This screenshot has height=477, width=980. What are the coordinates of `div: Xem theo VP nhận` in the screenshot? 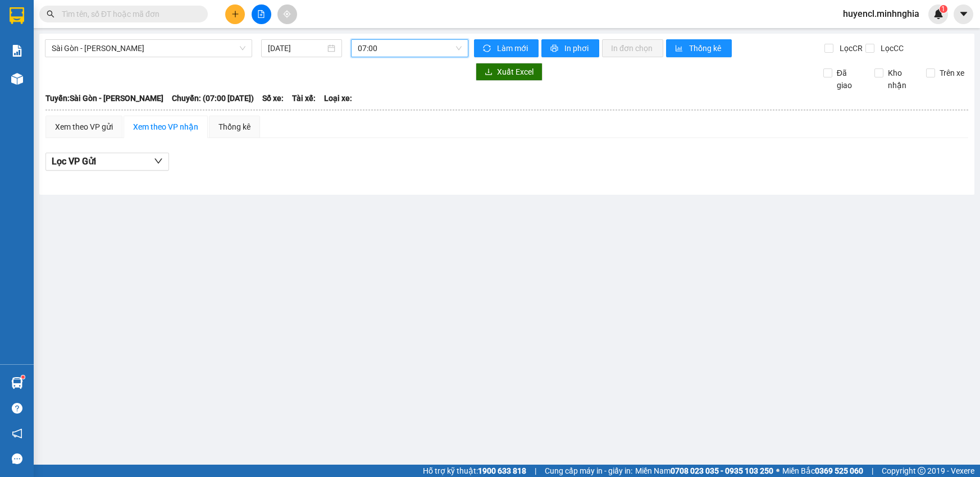 It's located at (166, 127).